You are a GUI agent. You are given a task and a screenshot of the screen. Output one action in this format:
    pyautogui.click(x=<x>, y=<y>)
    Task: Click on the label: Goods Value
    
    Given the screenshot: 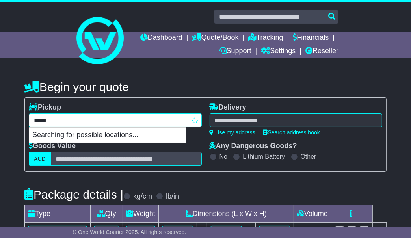 What is the action you would take?
    pyautogui.click(x=52, y=146)
    